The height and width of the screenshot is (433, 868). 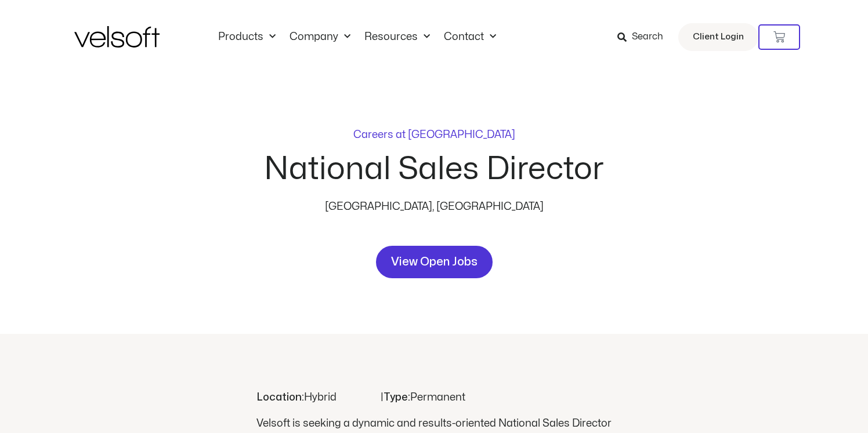 What do you see at coordinates (718, 37) in the screenshot?
I see `span: Client Login` at bounding box center [718, 37].